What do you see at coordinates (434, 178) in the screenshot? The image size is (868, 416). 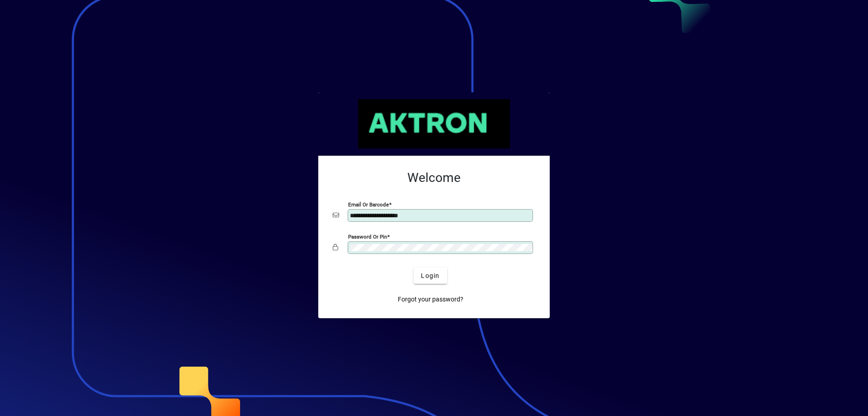 I see `h2: Welcome` at bounding box center [434, 178].